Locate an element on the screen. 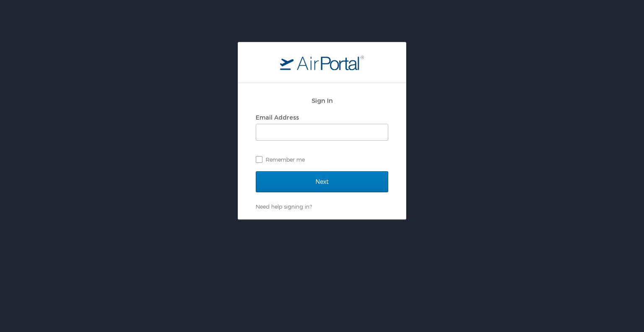 Image resolution: width=644 pixels, height=332 pixels. img: logo is located at coordinates (322, 63).